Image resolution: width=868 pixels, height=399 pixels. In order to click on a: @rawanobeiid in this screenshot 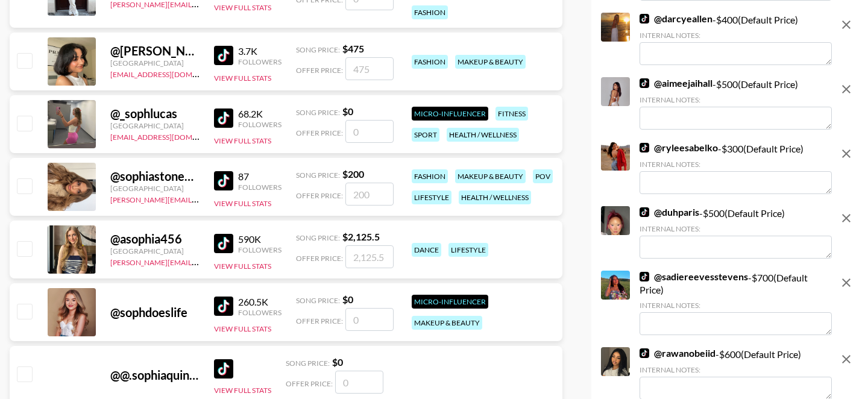, I will do `click(677, 353)`.